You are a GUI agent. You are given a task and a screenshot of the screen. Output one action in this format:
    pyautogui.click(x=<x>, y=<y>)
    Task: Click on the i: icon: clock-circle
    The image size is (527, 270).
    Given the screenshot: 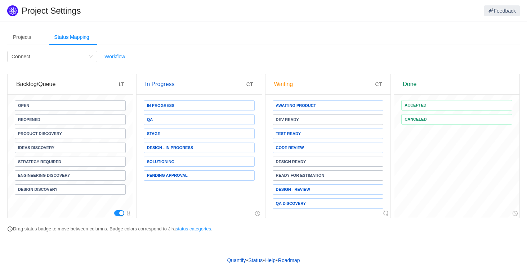 What is the action you would take?
    pyautogui.click(x=257, y=214)
    